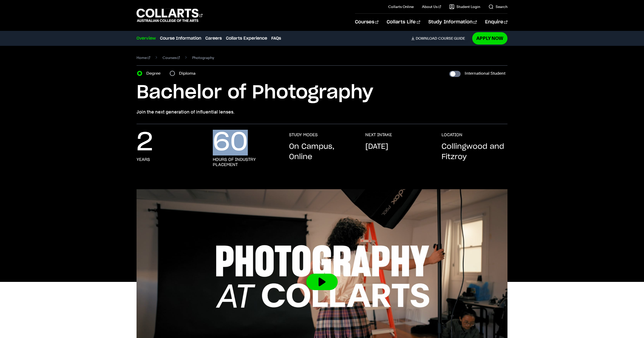  What do you see at coordinates (146, 38) in the screenshot?
I see `a: Overview` at bounding box center [146, 38].